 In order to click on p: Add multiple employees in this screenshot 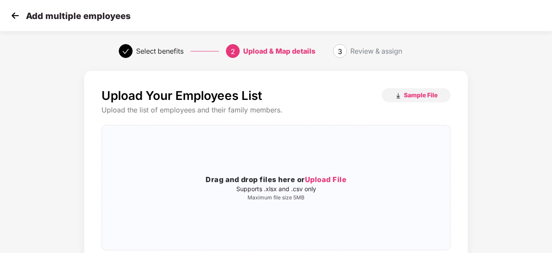, I will do `click(78, 16)`.